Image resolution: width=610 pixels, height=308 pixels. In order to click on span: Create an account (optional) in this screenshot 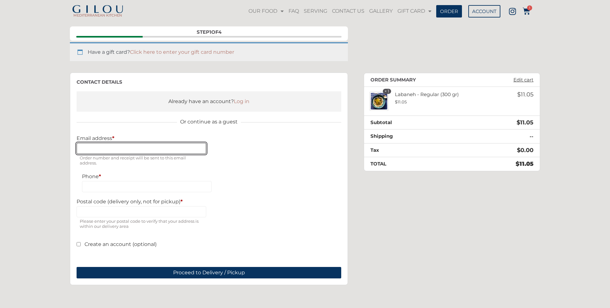, I will do `click(120, 244)`.